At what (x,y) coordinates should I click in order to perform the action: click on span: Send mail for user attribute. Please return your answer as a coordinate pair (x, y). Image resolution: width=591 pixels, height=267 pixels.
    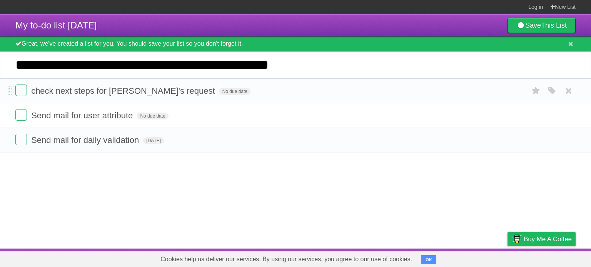
    Looking at the image, I should click on (83, 115).